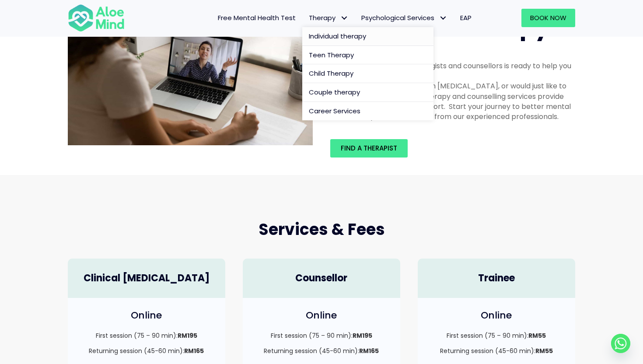 The image size is (643, 364). Describe the element at coordinates (307, 18) in the screenshot. I see `nav: Menu` at that location.